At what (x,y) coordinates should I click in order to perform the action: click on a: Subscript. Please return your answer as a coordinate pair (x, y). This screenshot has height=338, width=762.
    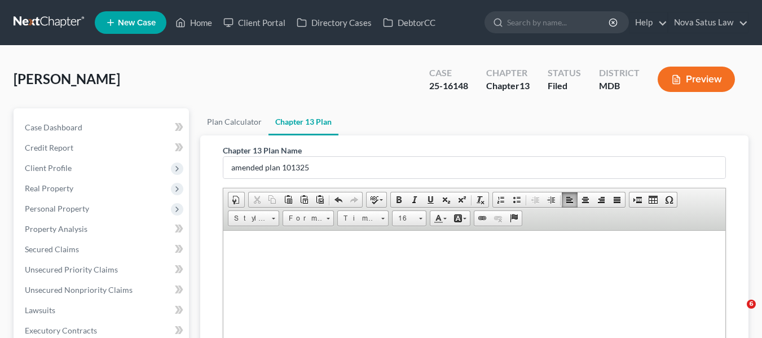
    Looking at the image, I should click on (446, 200).